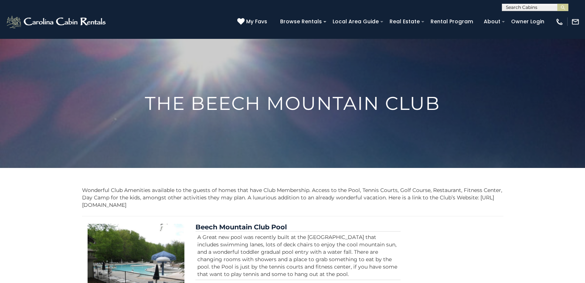 The height and width of the screenshot is (283, 585). Describe the element at coordinates (293, 197) in the screenshot. I see `p: Wonderful Club Amenities available to the guests of homes that have Club Membership. Access to th...` at that location.